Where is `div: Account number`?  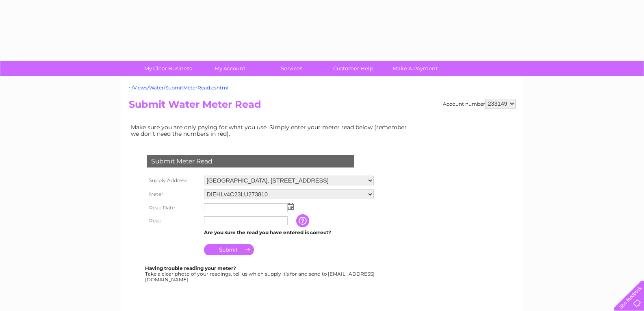
div: Account number is located at coordinates (479, 104).